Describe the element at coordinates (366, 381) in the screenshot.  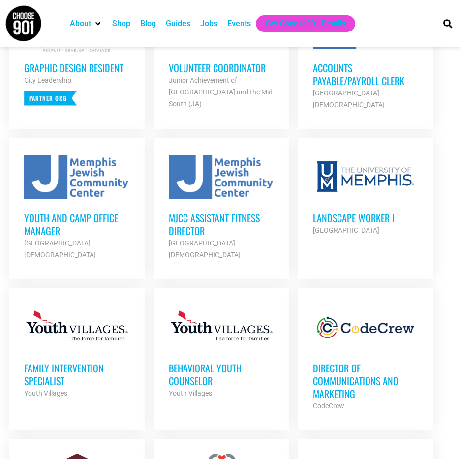
I see `h3: Director of Communications and Marketing` at that location.